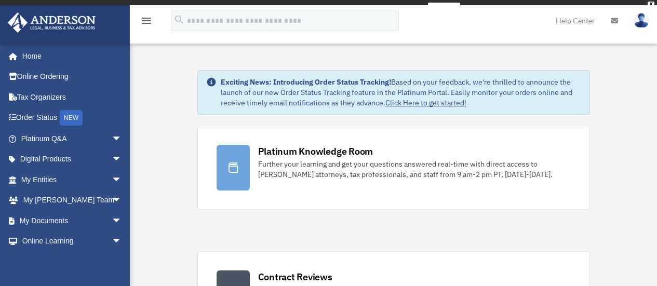  What do you see at coordinates (306, 82) in the screenshot?
I see `strong: Exciting News: Introducing Order Status Tracking!` at bounding box center [306, 82].